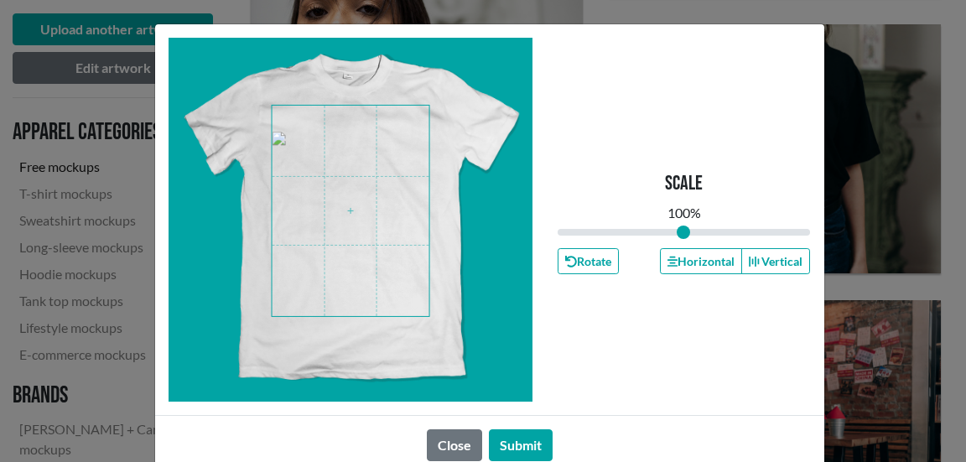  Describe the element at coordinates (684, 184) in the screenshot. I see `p: Scale` at that location.